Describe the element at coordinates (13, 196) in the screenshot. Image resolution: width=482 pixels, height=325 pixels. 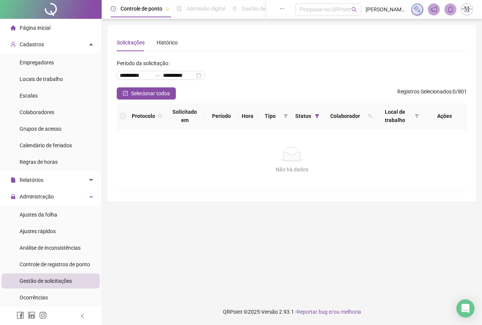
I see `span: lock` at that location.